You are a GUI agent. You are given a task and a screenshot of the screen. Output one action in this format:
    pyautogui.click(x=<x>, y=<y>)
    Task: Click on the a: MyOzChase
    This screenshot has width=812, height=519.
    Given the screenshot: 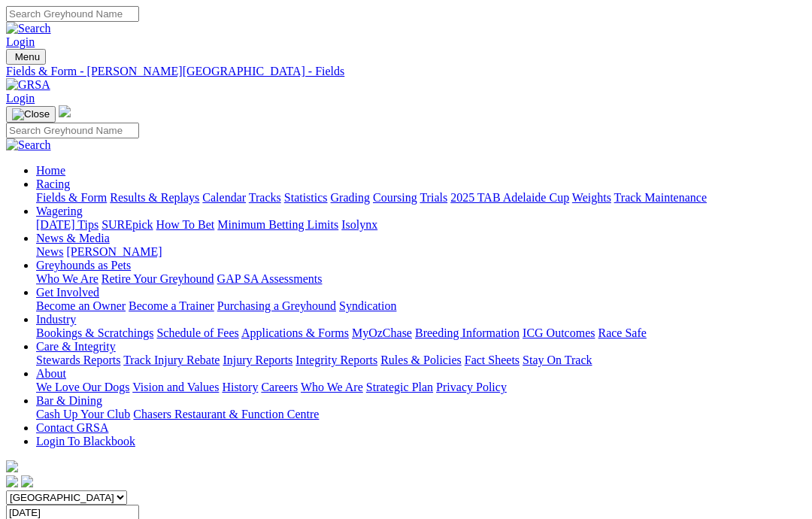 What is the action you would take?
    pyautogui.click(x=382, y=333)
    